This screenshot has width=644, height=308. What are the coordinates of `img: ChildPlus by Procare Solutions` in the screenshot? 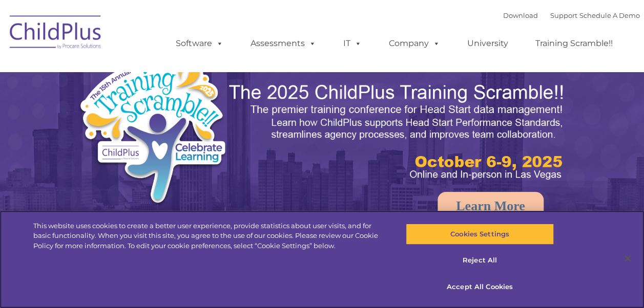 It's located at (56, 34).